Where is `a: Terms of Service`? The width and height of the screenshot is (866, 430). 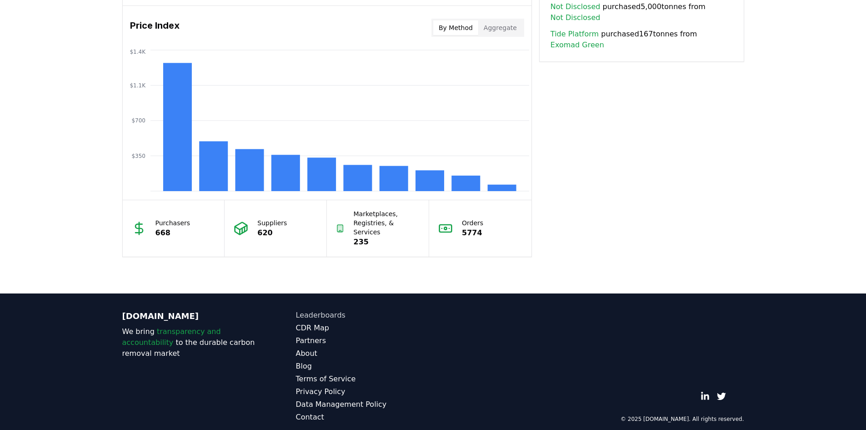
a: Terms of Service is located at coordinates (365, 379).